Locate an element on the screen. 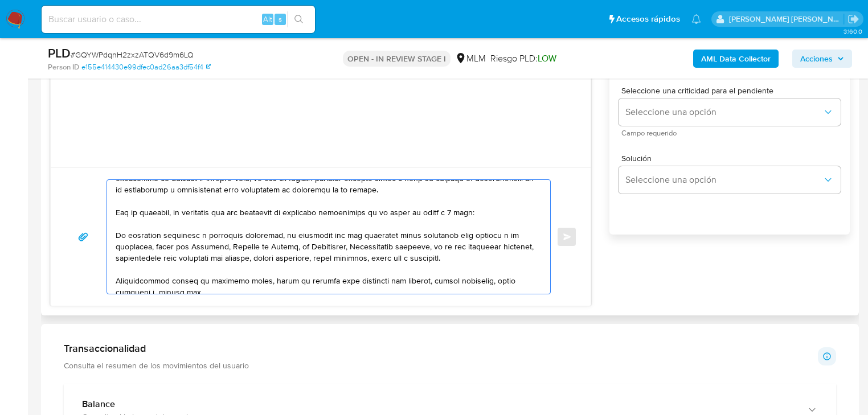 This screenshot has width=868, height=415. span: s is located at coordinates (280, 19).